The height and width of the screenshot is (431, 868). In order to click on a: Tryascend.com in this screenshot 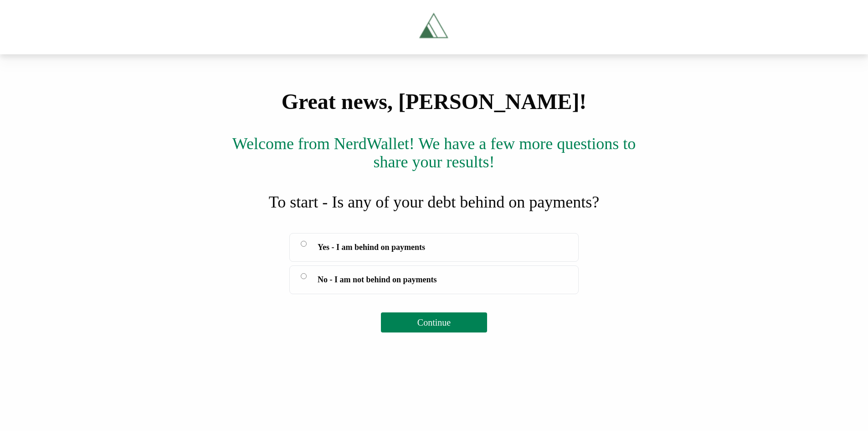, I will do `click(434, 27)`.